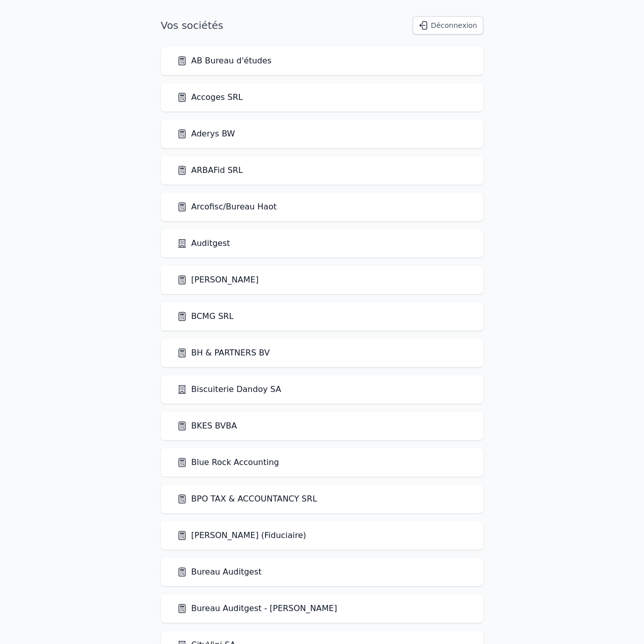 Image resolution: width=644 pixels, height=644 pixels. What do you see at coordinates (210, 97) in the screenshot?
I see `a: Accoges SRL` at bounding box center [210, 97].